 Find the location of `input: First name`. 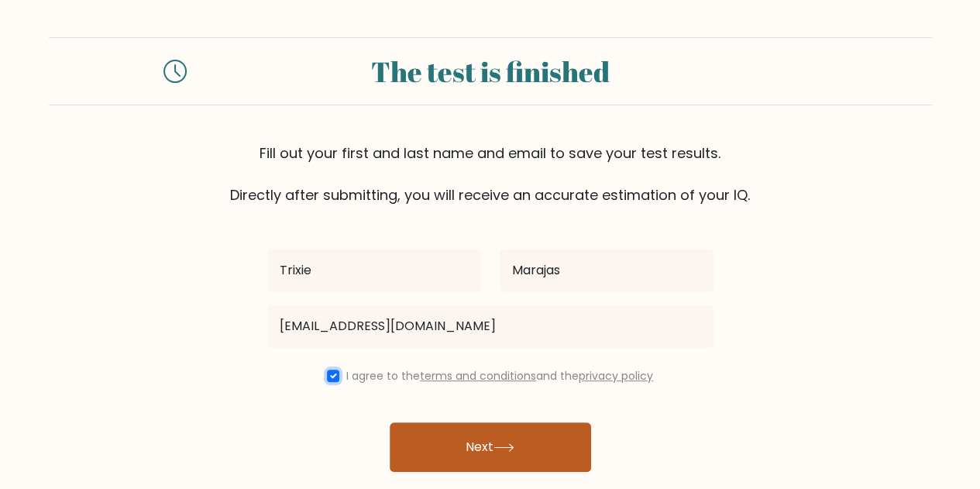

input: First name is located at coordinates (374, 270).